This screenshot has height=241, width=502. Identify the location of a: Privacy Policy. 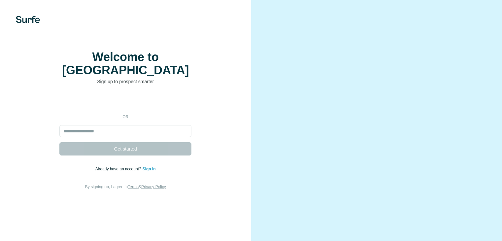
(153, 187).